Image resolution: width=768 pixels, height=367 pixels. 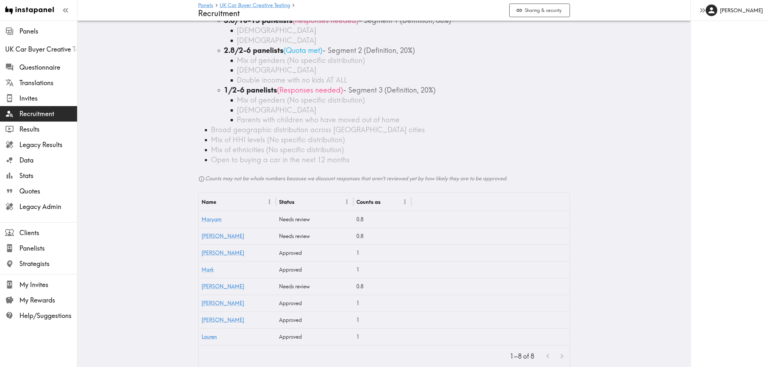 What do you see at coordinates (522, 357) in the screenshot?
I see `p: 1–8 of 8` at bounding box center [522, 357].